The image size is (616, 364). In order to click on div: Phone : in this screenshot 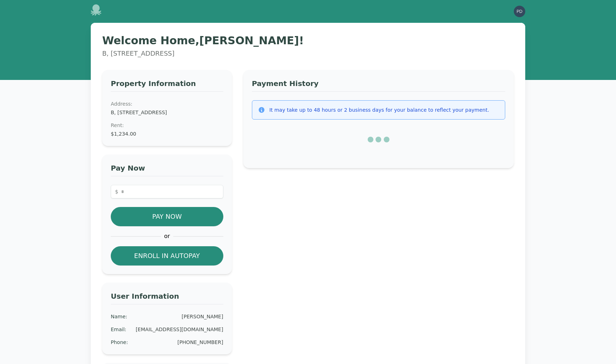, I will do `click(119, 343)`.